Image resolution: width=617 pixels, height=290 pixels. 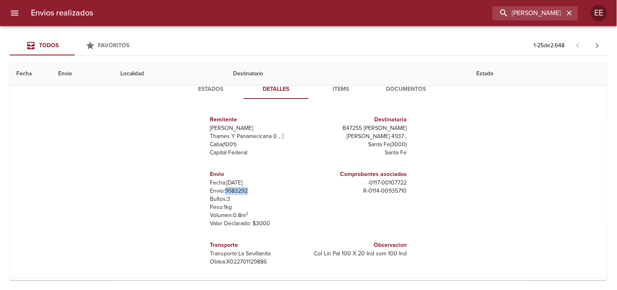 What do you see at coordinates (258, 254) in the screenshot?
I see `p: Transporte: La Sevillanita` at bounding box center [258, 254].